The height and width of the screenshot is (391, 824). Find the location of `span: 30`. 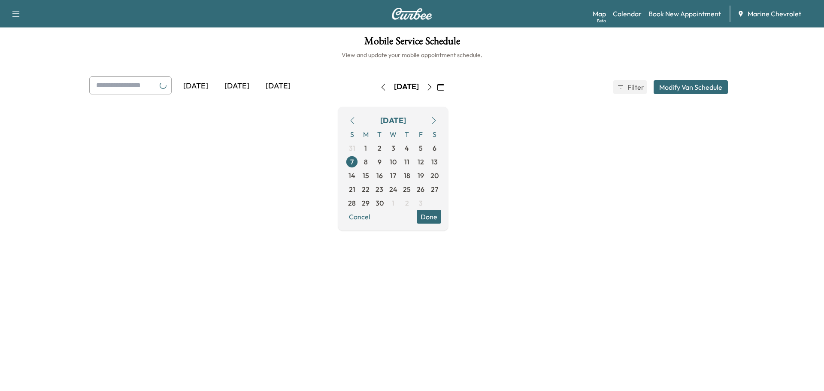

span: 30 is located at coordinates (379, 203).